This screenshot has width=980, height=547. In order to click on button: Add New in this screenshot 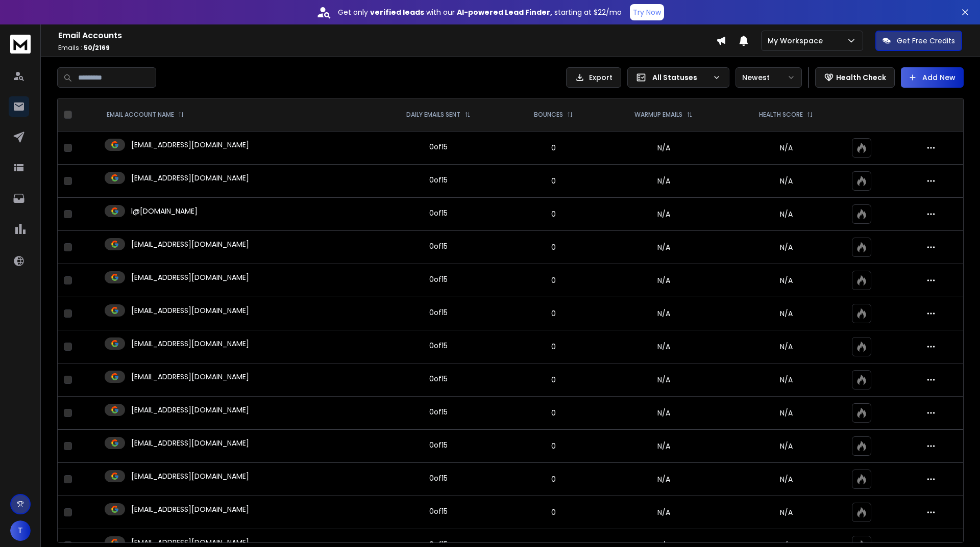, I will do `click(932, 77)`.